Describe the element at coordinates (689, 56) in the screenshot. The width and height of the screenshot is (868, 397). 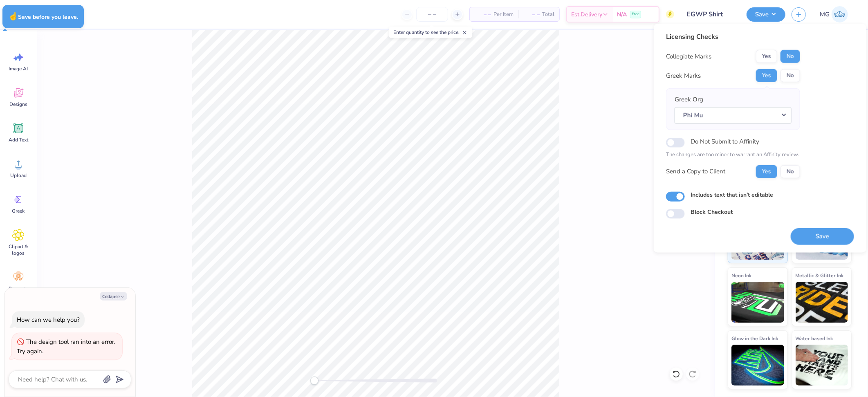
I see `div: Collegiate Marks` at that location.